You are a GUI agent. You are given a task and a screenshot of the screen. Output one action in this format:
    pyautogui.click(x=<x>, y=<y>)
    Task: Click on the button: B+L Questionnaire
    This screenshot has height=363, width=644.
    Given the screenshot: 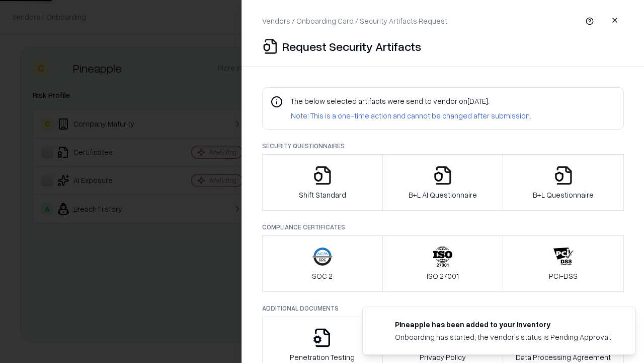 What is the action you would take?
    pyautogui.click(x=564, y=183)
    